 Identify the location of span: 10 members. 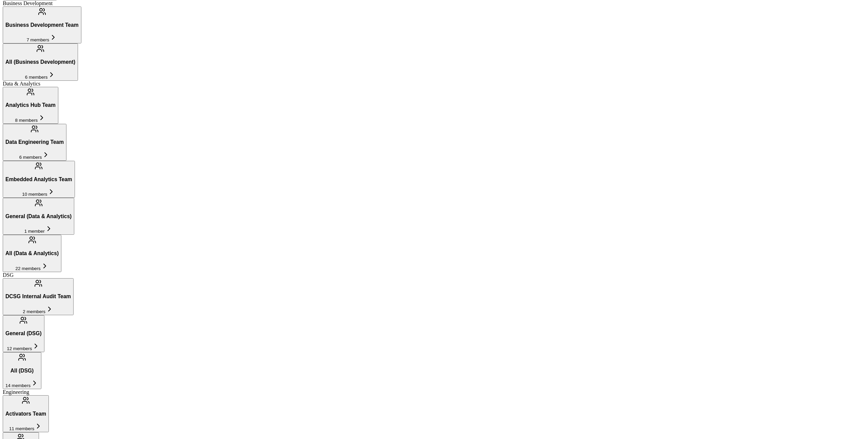
(34, 194).